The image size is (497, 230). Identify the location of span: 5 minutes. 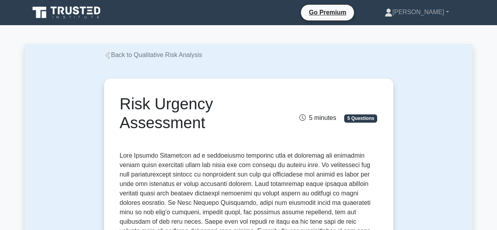
(317, 117).